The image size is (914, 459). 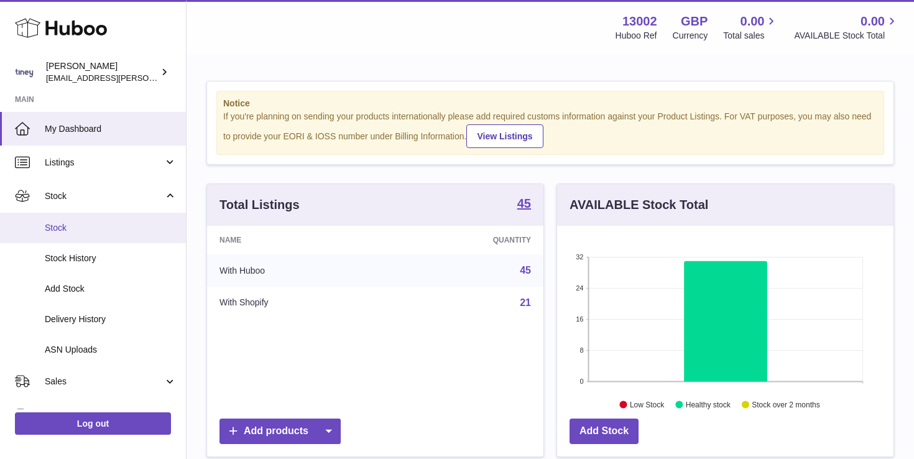 I want to click on a: Log out, so click(x=93, y=424).